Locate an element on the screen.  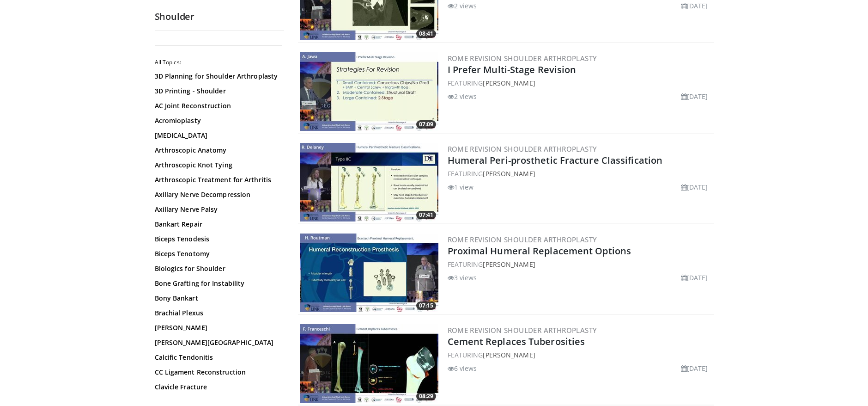
a: Biceps Tenodesis is located at coordinates (217, 239).